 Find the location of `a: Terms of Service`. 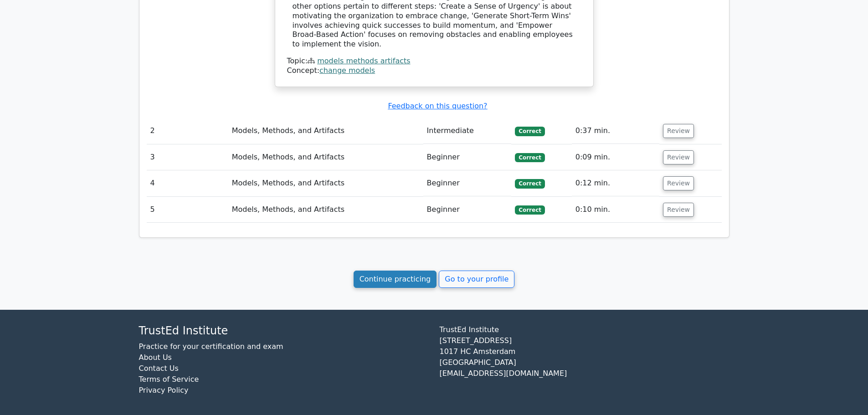

a: Terms of Service is located at coordinates (170, 379).